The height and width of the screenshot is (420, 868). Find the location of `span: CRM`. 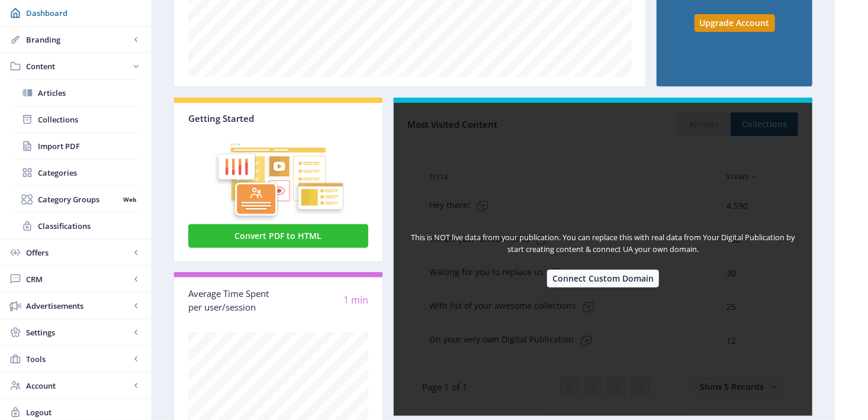

span: CRM is located at coordinates (78, 279).